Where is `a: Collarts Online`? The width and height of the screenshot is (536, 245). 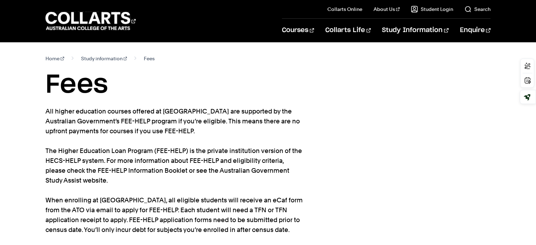 a: Collarts Online is located at coordinates (345, 9).